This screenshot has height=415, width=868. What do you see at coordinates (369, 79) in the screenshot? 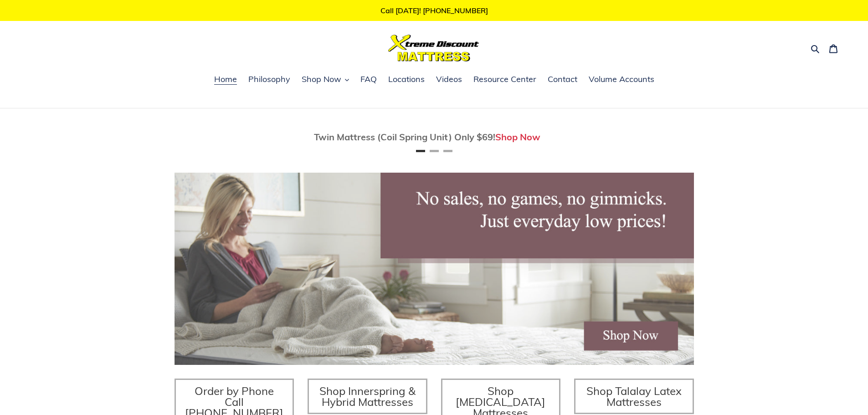
I see `span: FAQ` at bounding box center [369, 79].